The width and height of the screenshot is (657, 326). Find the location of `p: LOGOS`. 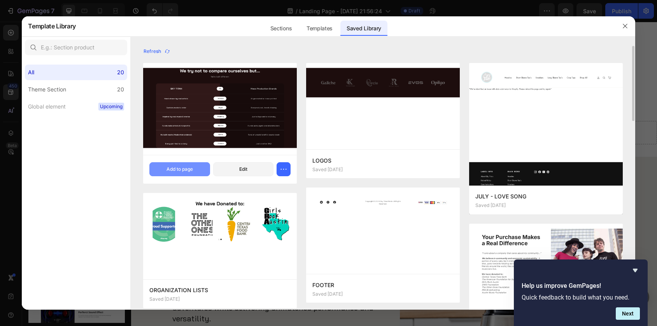

p: LOGOS is located at coordinates (383, 161).